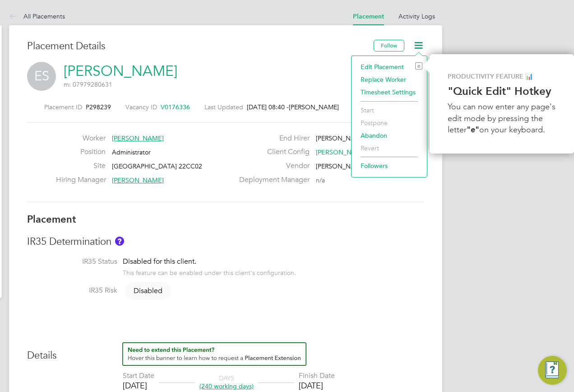  What do you see at coordinates (320, 180) in the screenshot?
I see `span: n/a` at bounding box center [320, 180].